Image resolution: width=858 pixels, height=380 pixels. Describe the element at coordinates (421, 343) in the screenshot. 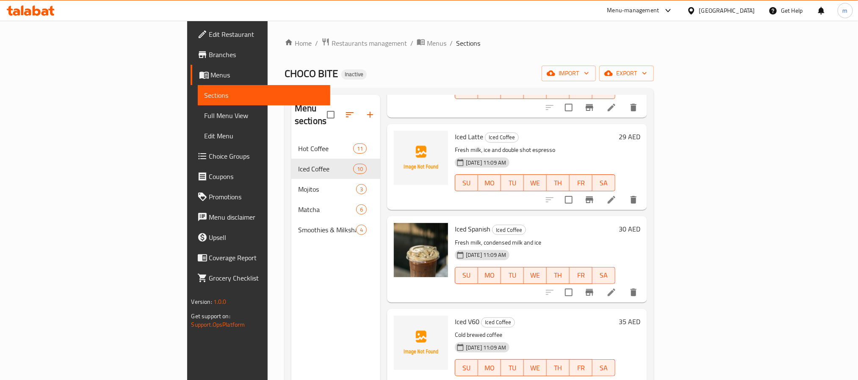

I see `img: Iced V60` at that location.